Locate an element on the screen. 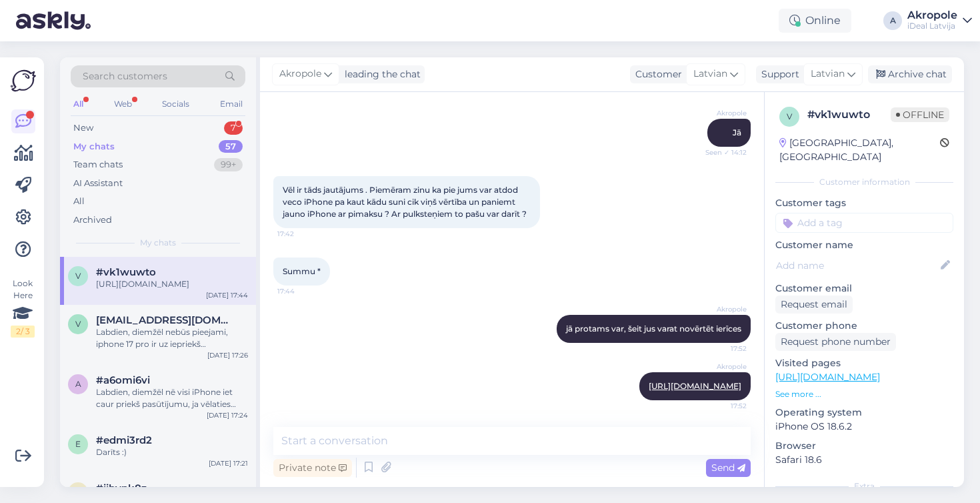 This screenshot has width=980, height=503. div: 2 / 3 is located at coordinates (23, 332).